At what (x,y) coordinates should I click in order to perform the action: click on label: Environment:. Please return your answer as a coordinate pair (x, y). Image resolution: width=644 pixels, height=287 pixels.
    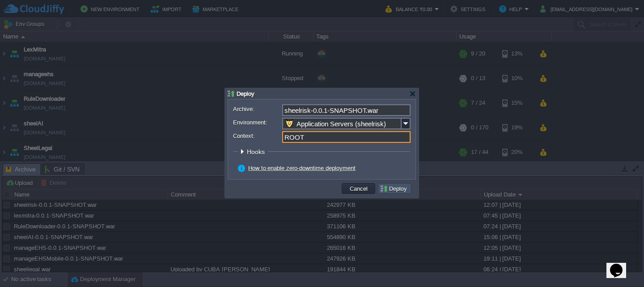
    Looking at the image, I should click on (257, 122).